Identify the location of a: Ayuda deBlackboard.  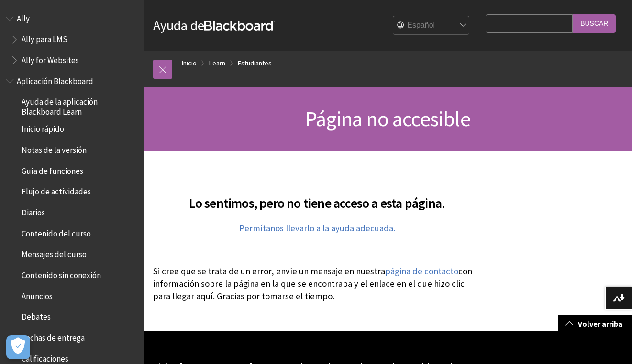
(214, 25).